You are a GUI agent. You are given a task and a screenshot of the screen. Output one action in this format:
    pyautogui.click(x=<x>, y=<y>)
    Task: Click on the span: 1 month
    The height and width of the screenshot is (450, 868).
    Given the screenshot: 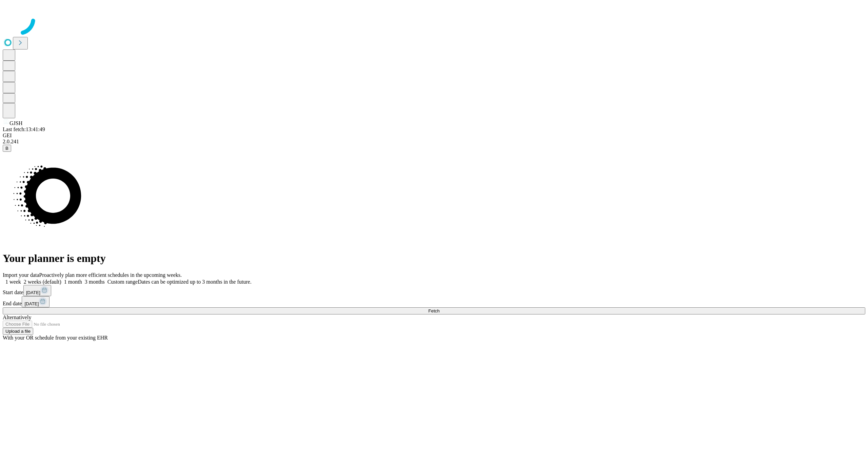 What is the action you would take?
    pyautogui.click(x=73, y=281)
    